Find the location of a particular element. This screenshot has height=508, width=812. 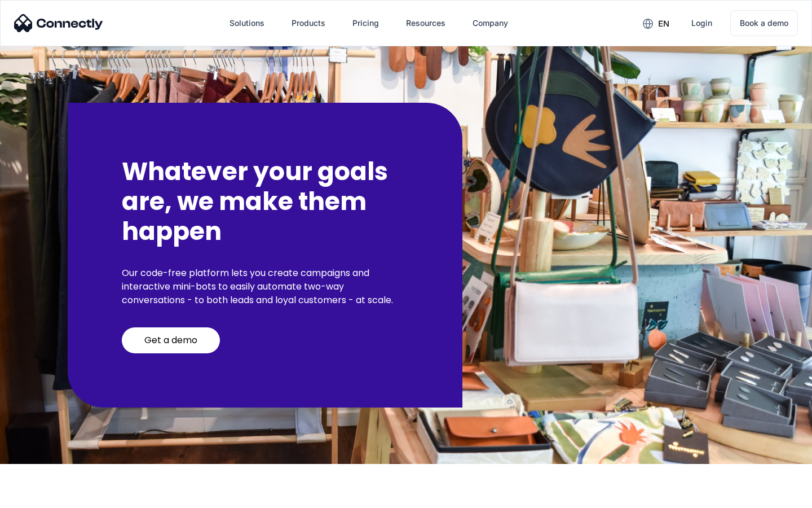

div: Solutions is located at coordinates (247, 23).